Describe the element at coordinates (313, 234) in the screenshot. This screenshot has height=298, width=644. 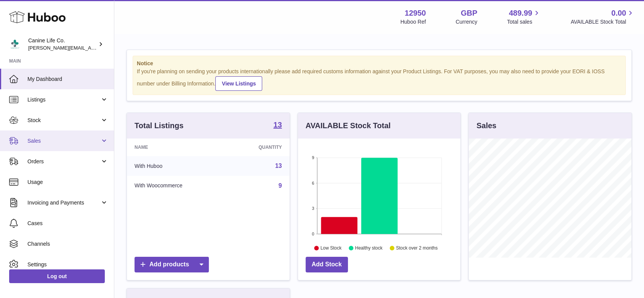
I see `text: 0` at that location.